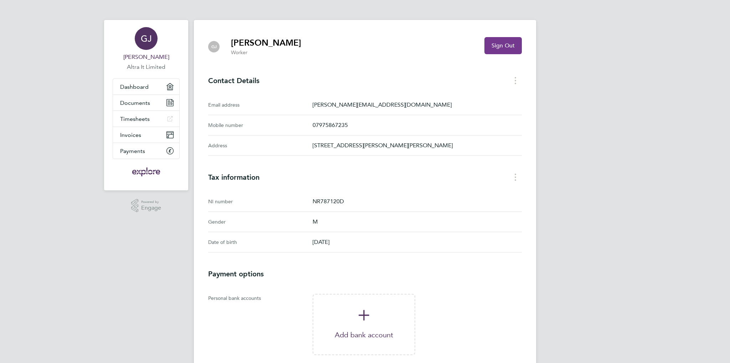  I want to click on div: Graham Jest, so click(214, 47).